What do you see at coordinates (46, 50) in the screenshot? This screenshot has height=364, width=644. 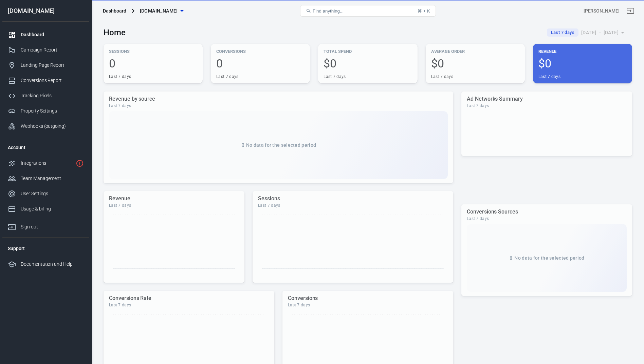 I see `a: Campaign Report` at bounding box center [46, 50].